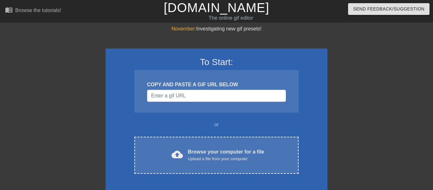 This screenshot has height=190, width=433. Describe the element at coordinates (217, 96) in the screenshot. I see `input: Username` at that location.